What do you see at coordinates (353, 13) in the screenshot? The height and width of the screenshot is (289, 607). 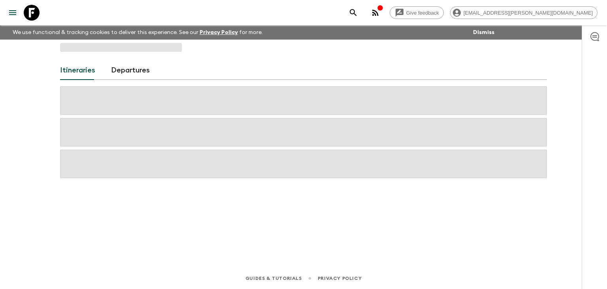 I see `button: search adventures` at bounding box center [353, 13].